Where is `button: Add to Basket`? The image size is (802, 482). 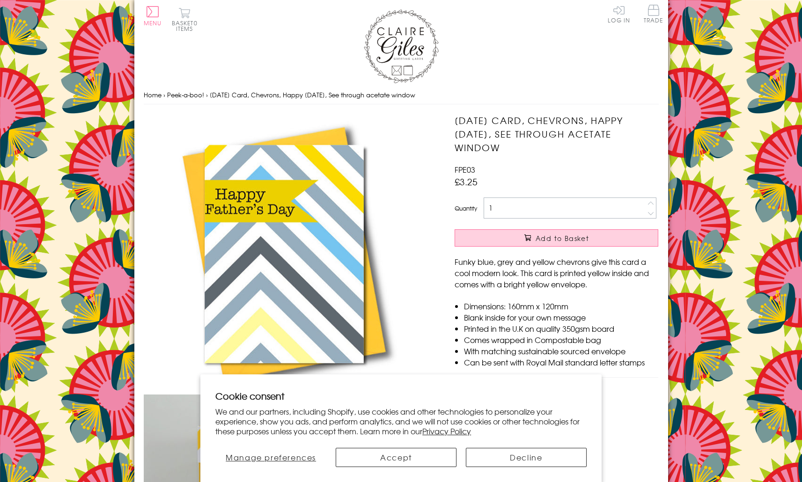 button: Add to Basket is located at coordinates (556, 238).